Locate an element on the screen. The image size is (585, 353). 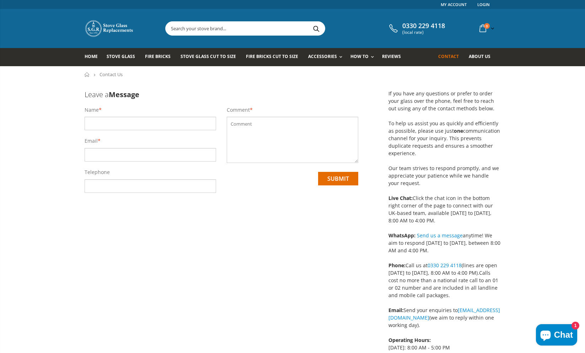
span: Accessories is located at coordinates (322, 56).